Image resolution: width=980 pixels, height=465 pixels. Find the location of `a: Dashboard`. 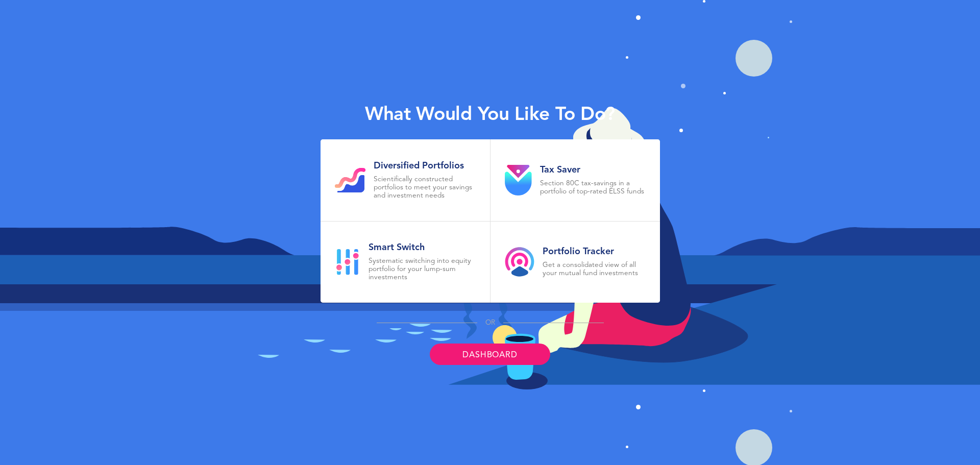

a: Dashboard is located at coordinates (489, 354).